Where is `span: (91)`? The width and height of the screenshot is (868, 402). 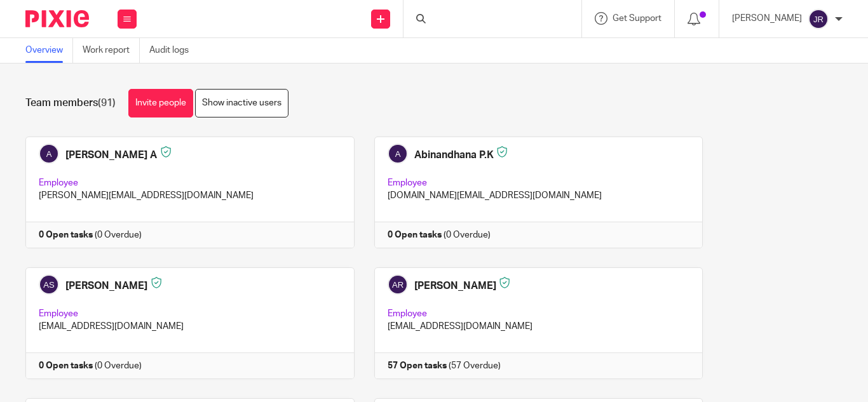 span: (91) is located at coordinates (107, 103).